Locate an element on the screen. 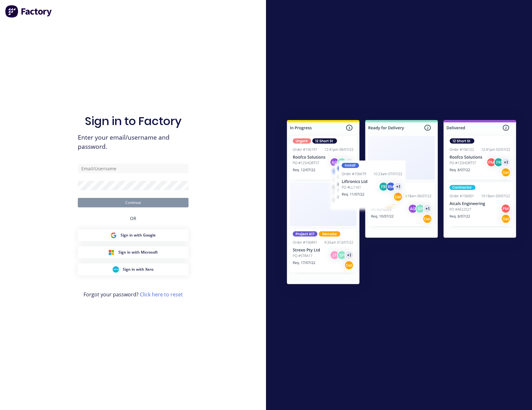  div: OR is located at coordinates (133, 218).